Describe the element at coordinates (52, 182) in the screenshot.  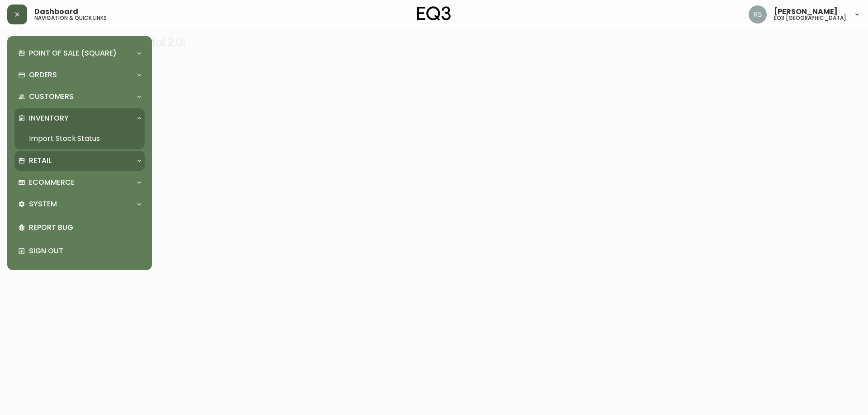
I see `p: Ecommerce` at that location.